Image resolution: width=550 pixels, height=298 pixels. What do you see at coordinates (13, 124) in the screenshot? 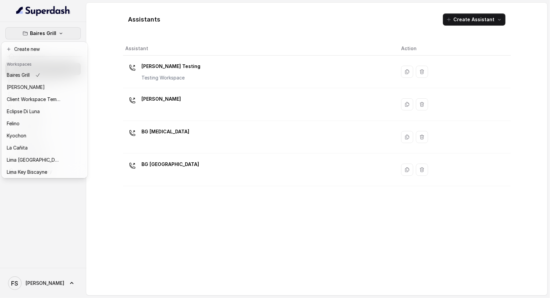
I see `p: Felino` at bounding box center [13, 124].